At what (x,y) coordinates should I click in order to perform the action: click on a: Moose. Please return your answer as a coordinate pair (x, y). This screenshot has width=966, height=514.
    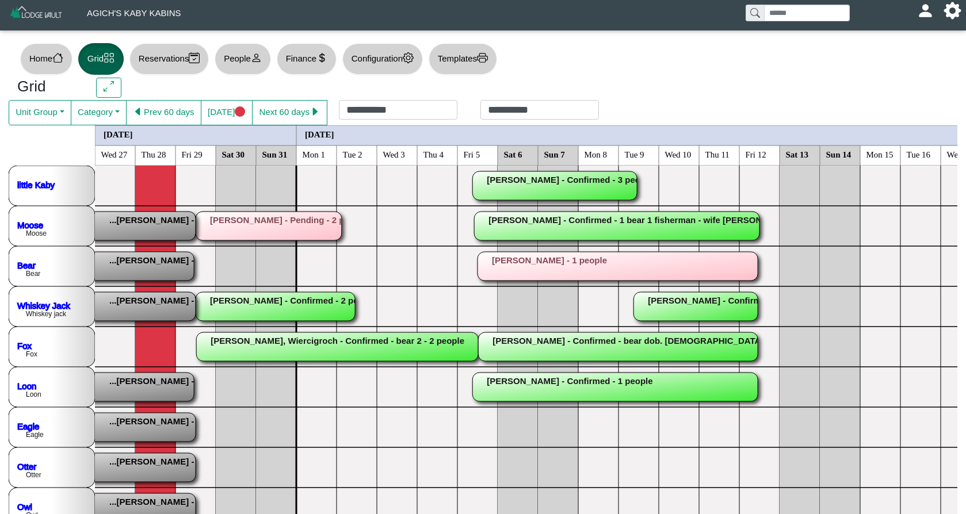
    Looking at the image, I should click on (30, 224).